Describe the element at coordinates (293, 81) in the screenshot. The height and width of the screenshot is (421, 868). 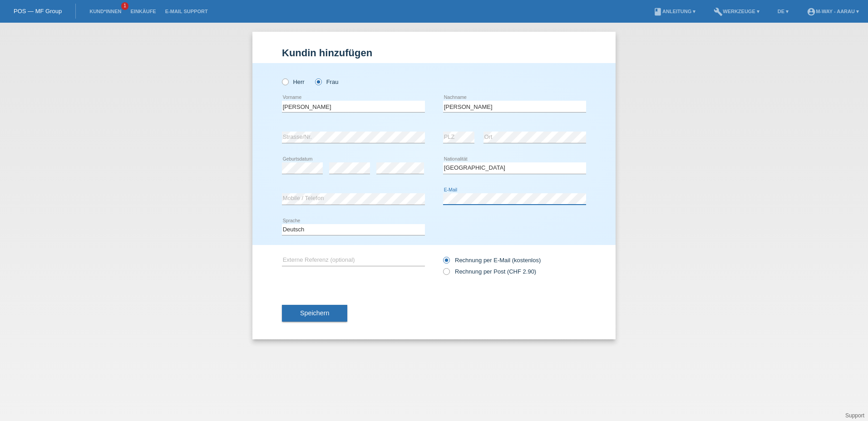
I see `label: Herr` at that location.